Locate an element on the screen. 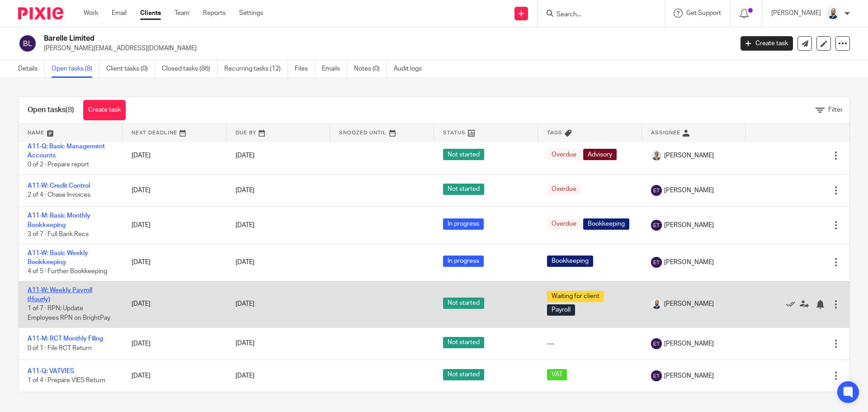 The height and width of the screenshot is (412, 868). a: Open tasks (8) is located at coordinates (75, 69).